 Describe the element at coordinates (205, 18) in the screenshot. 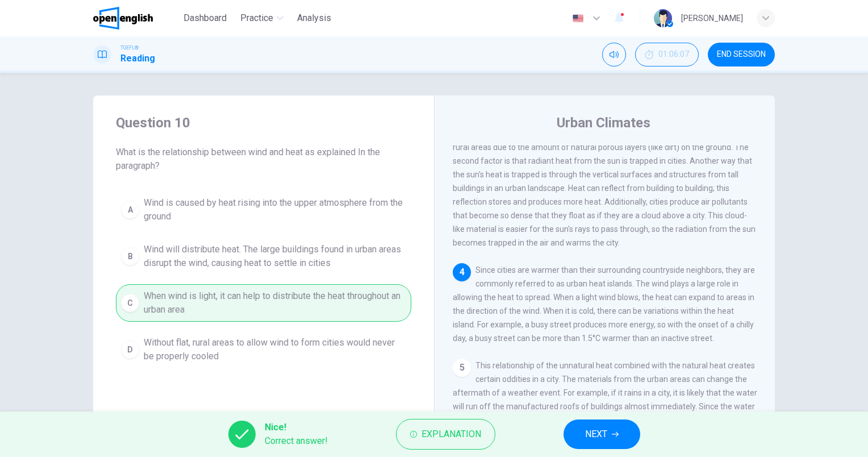

I see `button: Dashboard` at that location.